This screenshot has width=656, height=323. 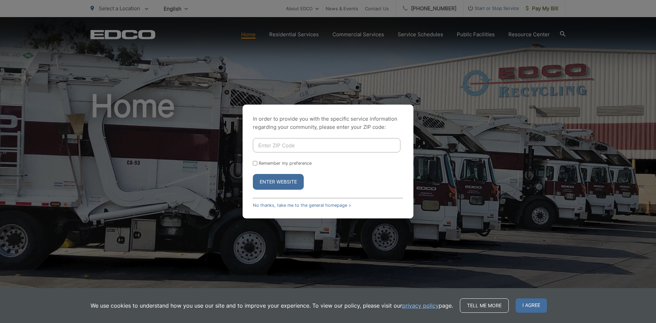 I want to click on label: Remember my preference, so click(x=285, y=163).